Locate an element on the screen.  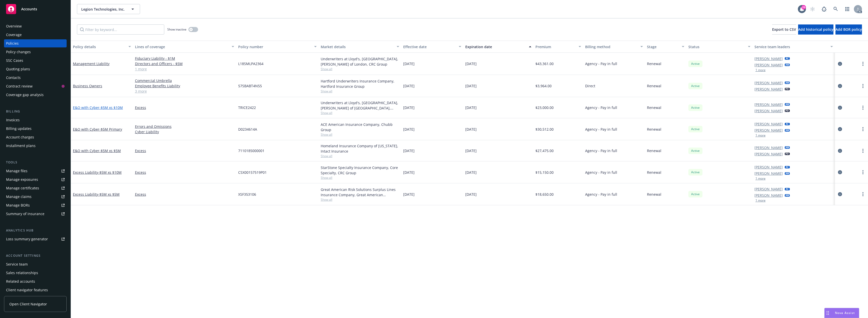
a: Policies is located at coordinates (35, 44).